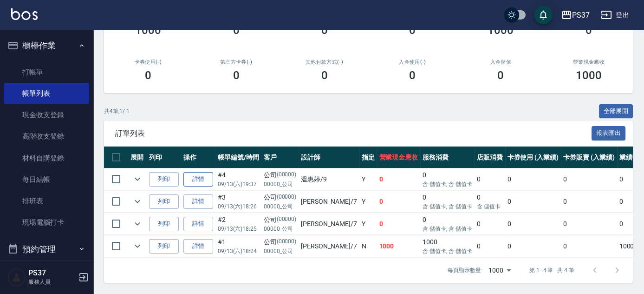 The height and width of the screenshot is (294, 644). What do you see at coordinates (501, 62) in the screenshot?
I see `h2: 入金儲值` at bounding box center [501, 62].